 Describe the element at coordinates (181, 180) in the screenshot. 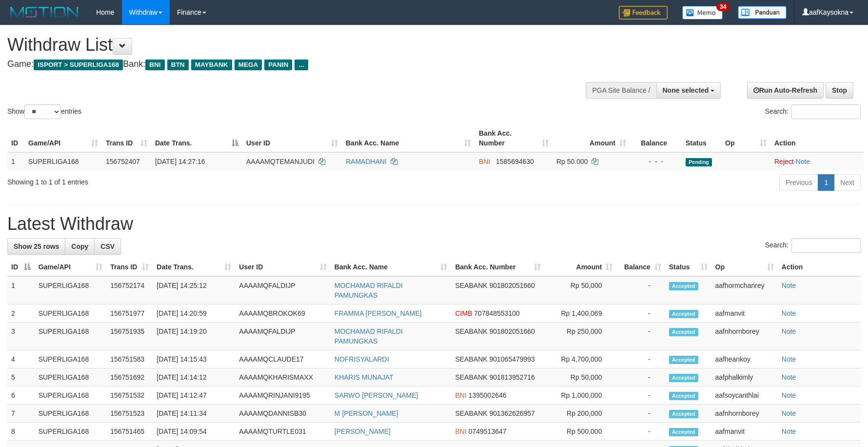

I see `div: Showing 1 to 1 of 1 entries` at that location.